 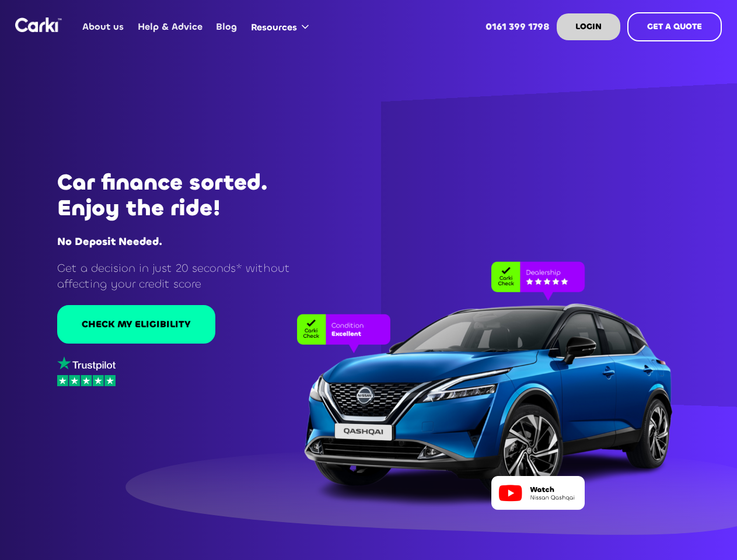 What do you see at coordinates (675, 27) in the screenshot?
I see `a: GET A QUOTE` at bounding box center [675, 27].